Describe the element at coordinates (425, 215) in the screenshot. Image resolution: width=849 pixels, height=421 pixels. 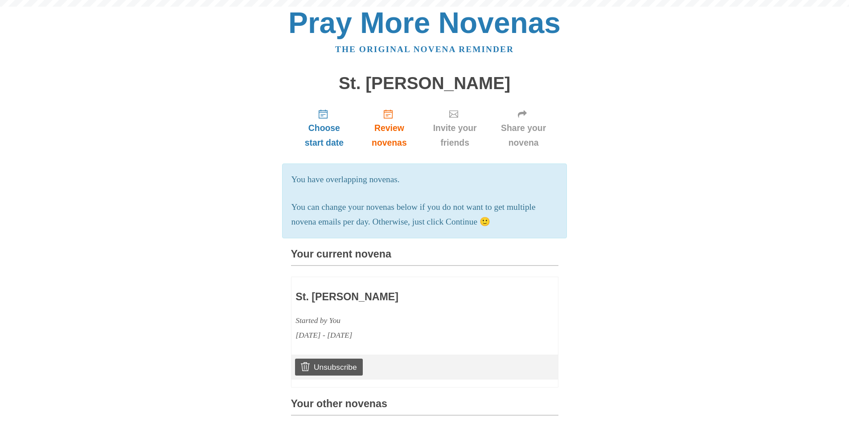
I see `p: You can change your novenas below if you do not want to get multiple novena emails per day. Other...` at that location.